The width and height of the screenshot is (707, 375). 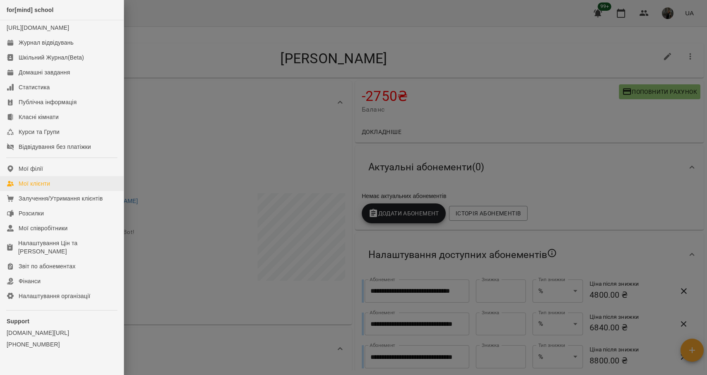 I want to click on div: Налаштування організації, so click(x=55, y=296).